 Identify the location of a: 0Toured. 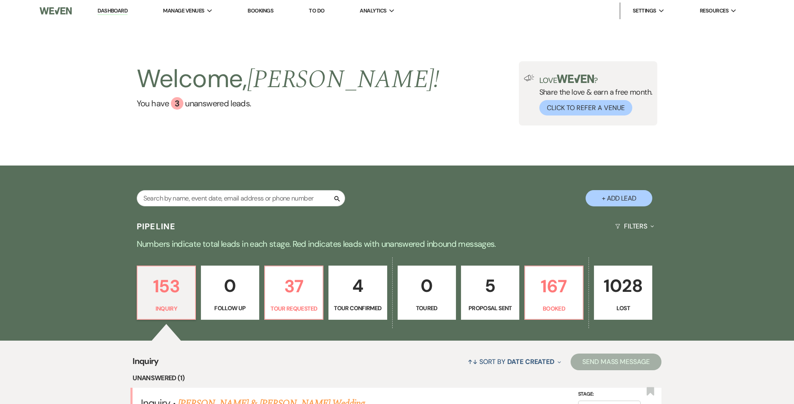
(427, 292).